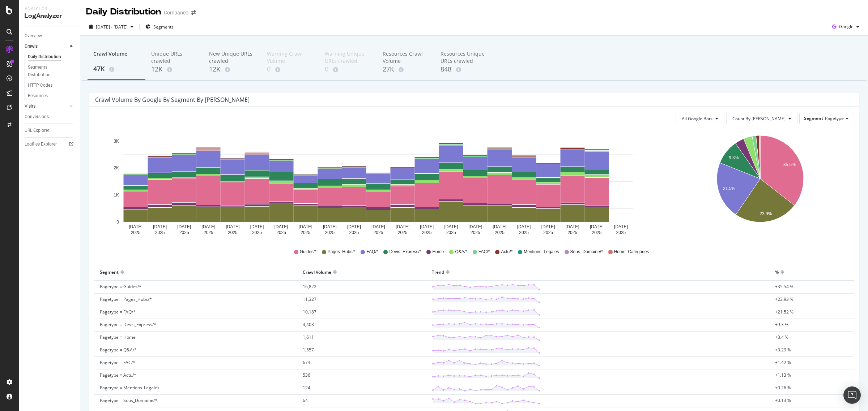 This screenshot has height=411, width=868. Describe the element at coordinates (38, 96) in the screenshot. I see `div: Resources` at that location.